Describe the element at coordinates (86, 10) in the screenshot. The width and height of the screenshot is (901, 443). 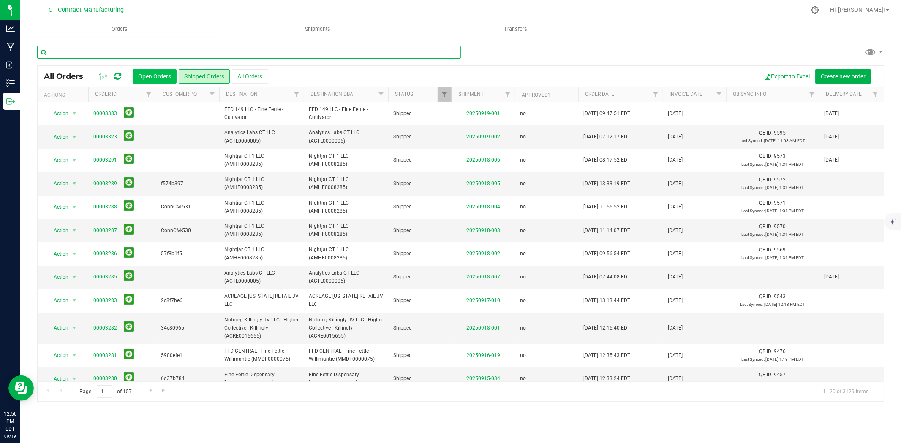
I see `span: CT Contract Manufacturing` at that location.